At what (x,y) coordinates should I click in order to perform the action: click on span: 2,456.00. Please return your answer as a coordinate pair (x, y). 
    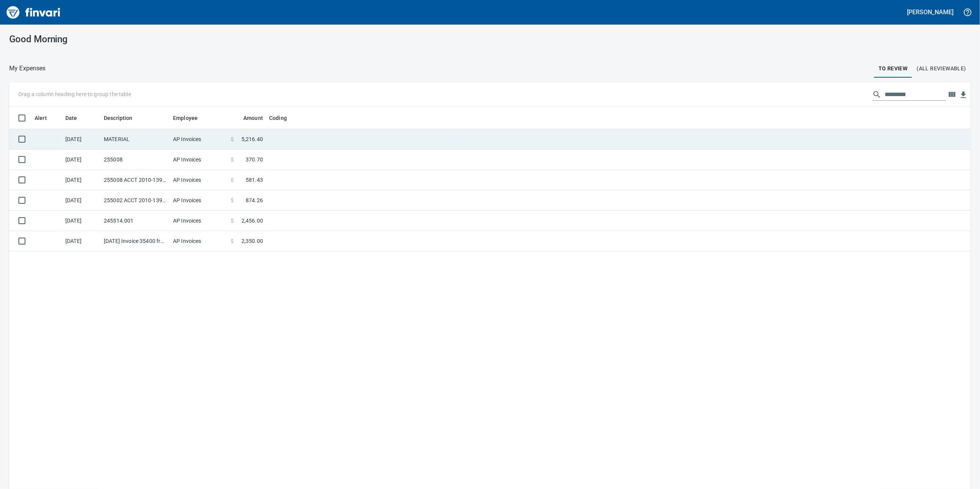
    Looking at the image, I should click on (253, 221).